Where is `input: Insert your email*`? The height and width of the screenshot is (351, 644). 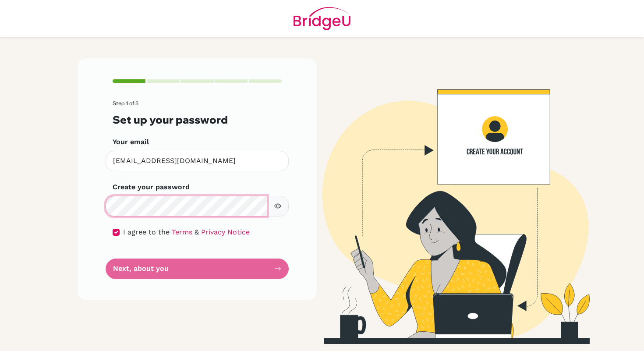 input: Insert your email* is located at coordinates (198, 161).